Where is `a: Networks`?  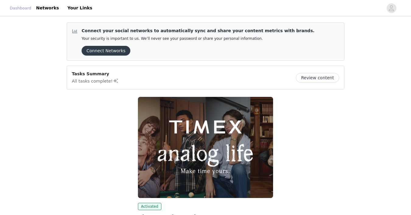 a: Networks is located at coordinates (47, 8).